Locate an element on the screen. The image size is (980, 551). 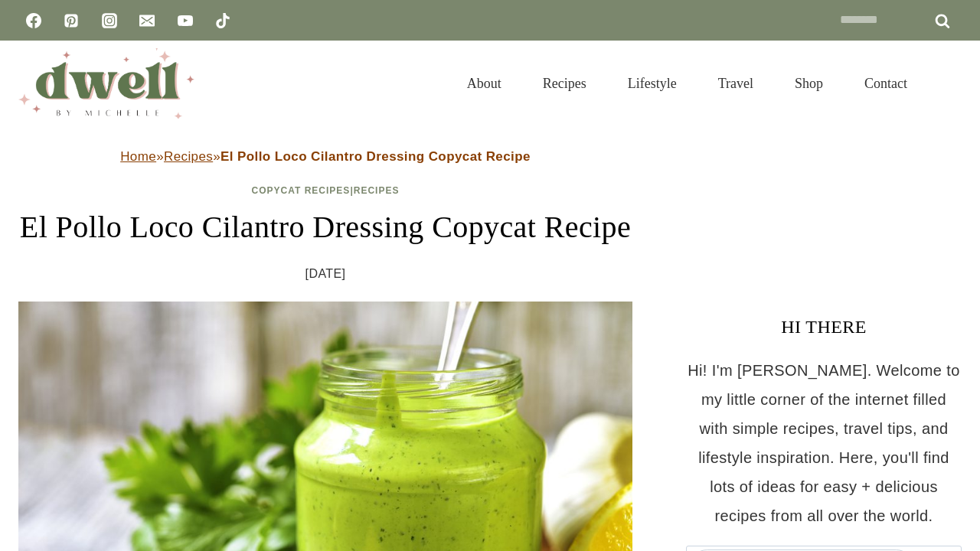
strong: El Pollo Loco Cilantro Dressing Copycat Recipe is located at coordinates (375, 156).